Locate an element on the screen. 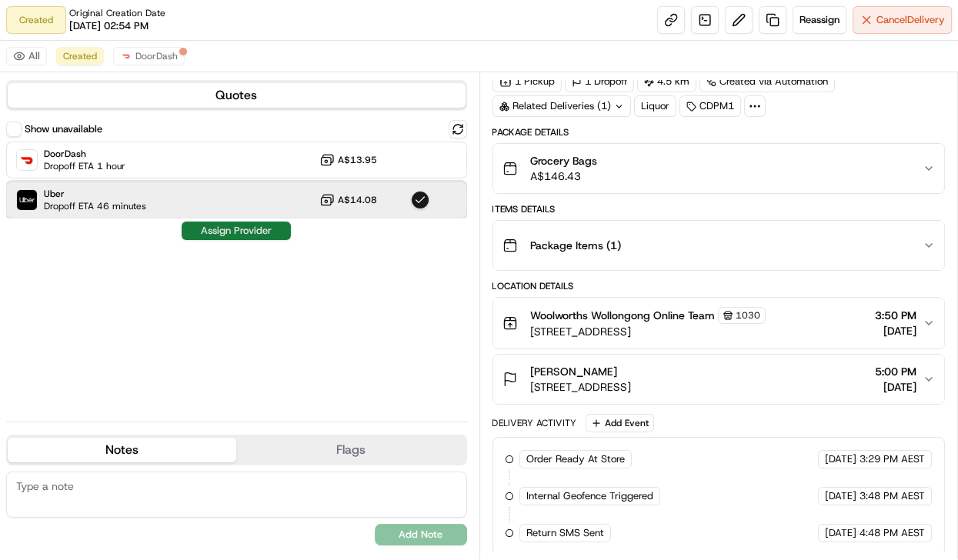 The width and height of the screenshot is (958, 560). button: A$14.08 is located at coordinates (348, 200).